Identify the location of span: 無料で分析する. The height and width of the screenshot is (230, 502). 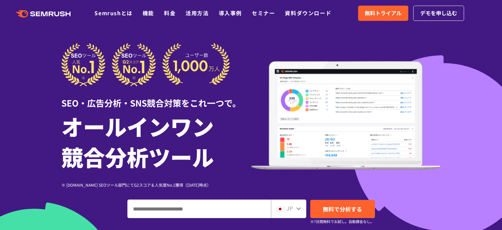
(343, 208).